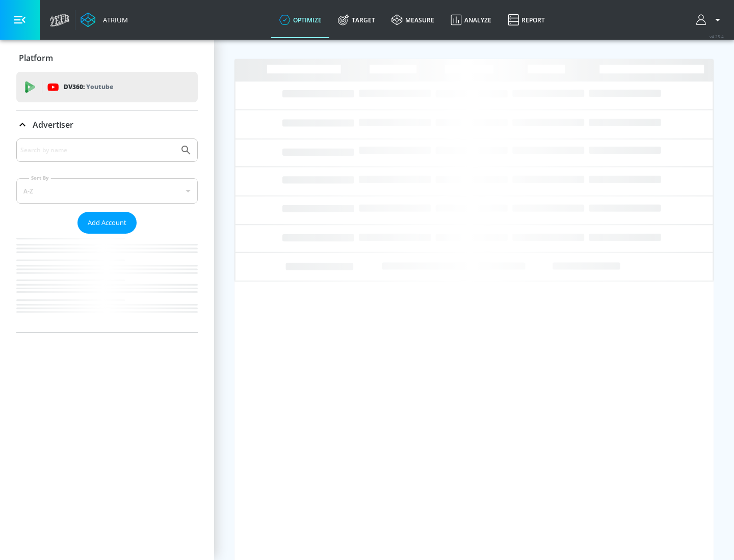  I want to click on input: Search by name, so click(97, 150).